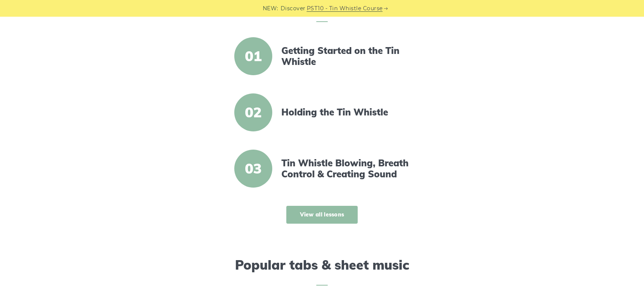 Image resolution: width=644 pixels, height=300 pixels. I want to click on a: Tin Whistle Blowing, Breath Control & Creating Sound, so click(347, 169).